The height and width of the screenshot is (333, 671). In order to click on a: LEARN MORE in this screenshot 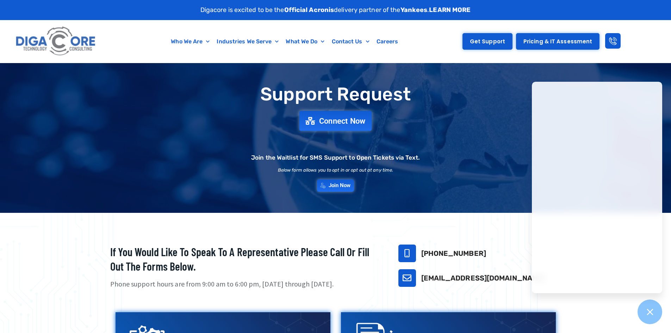, I will do `click(450, 10)`.